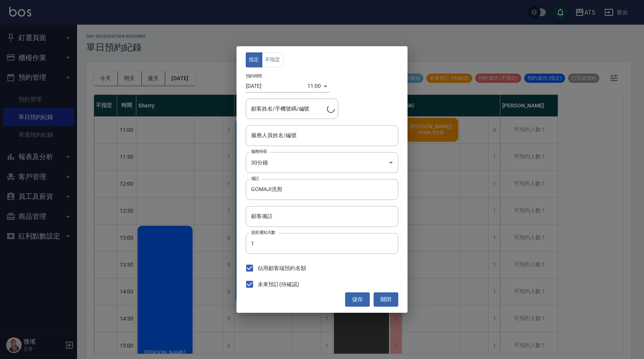  I want to click on button: 儲存, so click(357, 299).